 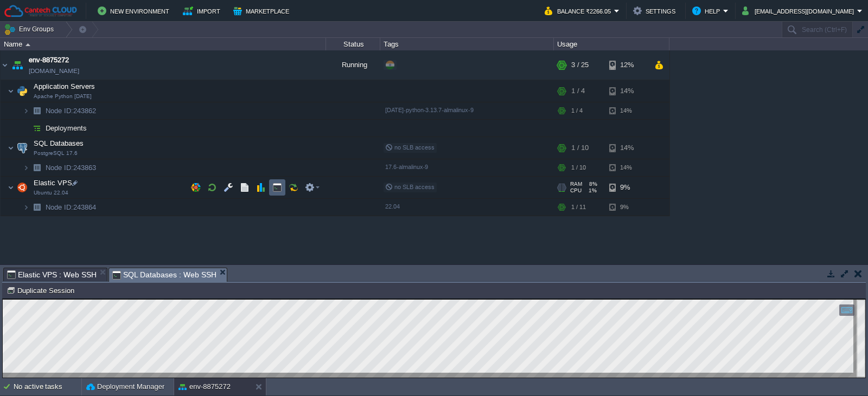 I want to click on span: CPU, so click(x=575, y=191).